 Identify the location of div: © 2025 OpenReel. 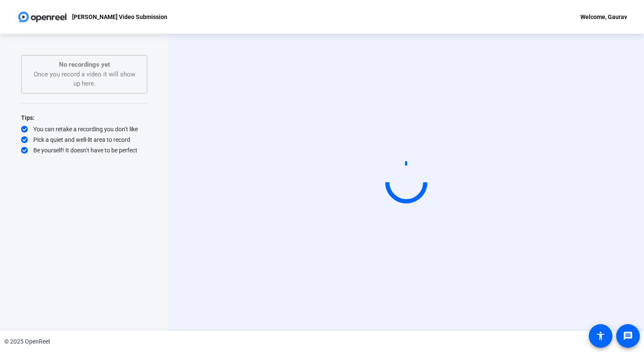
(27, 341).